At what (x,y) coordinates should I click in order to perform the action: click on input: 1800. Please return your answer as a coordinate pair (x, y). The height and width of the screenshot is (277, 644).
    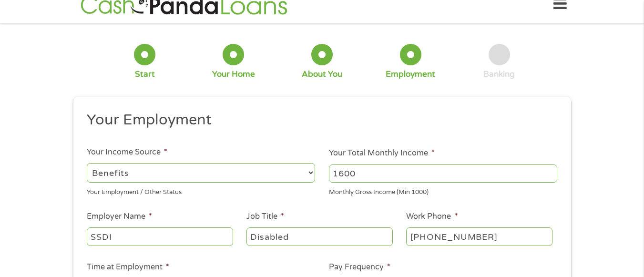
    Looking at the image, I should click on (443, 174).